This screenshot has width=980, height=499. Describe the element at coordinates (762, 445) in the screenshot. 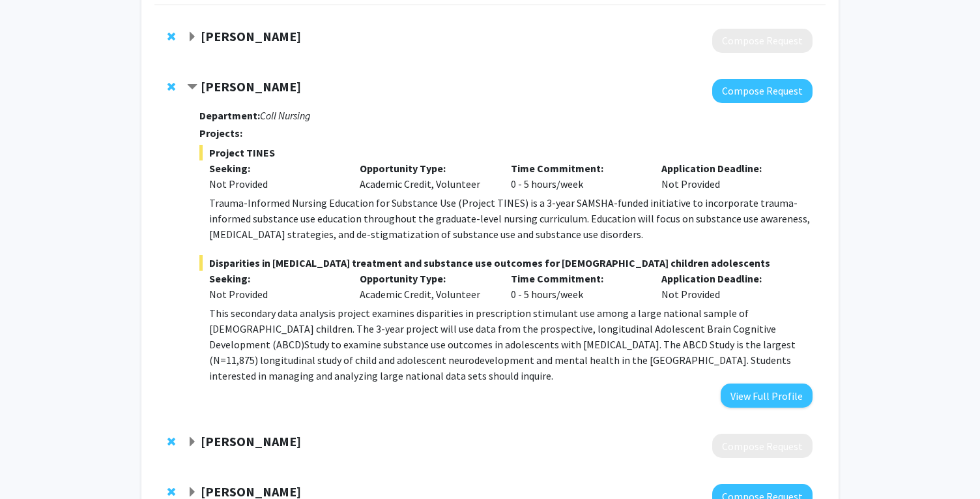

I see `button: Compose Request to Karin Borgmann-Winter` at that location.